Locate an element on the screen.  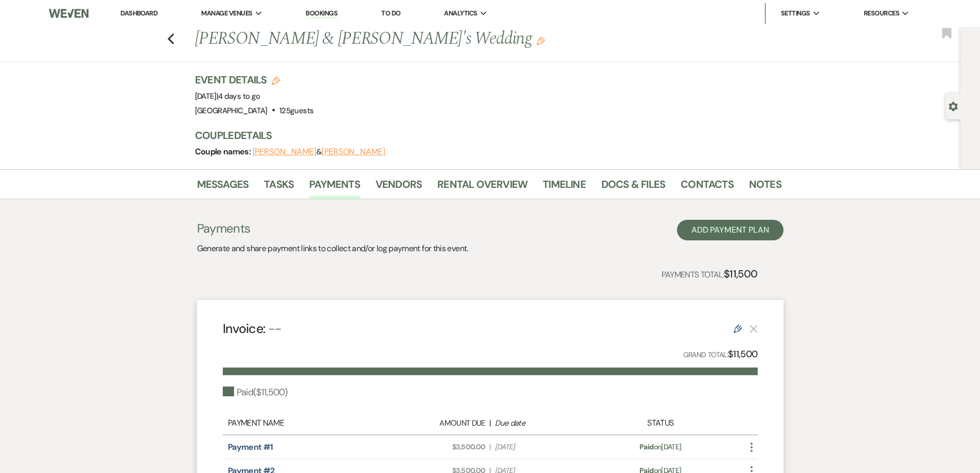
span: Paid is located at coordinates (646, 447).